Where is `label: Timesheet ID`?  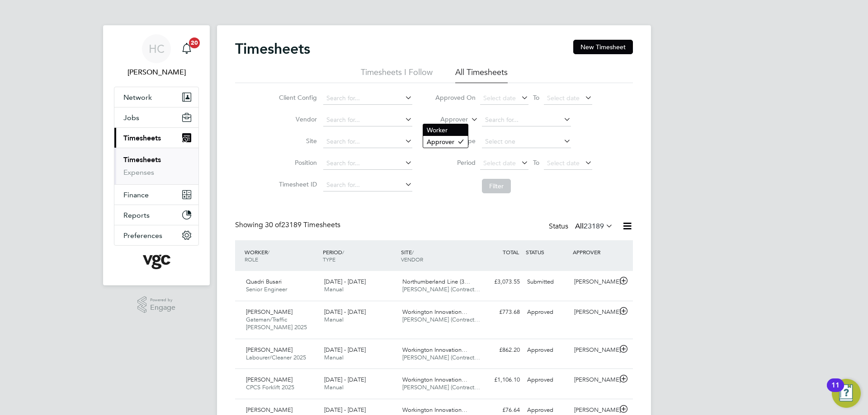 label: Timesheet ID is located at coordinates (296, 184).